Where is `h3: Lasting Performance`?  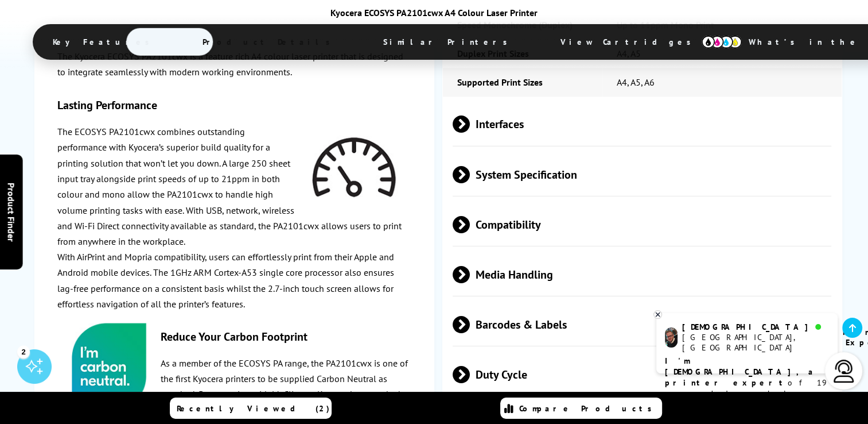 h3: Lasting Performance is located at coordinates (234, 105).